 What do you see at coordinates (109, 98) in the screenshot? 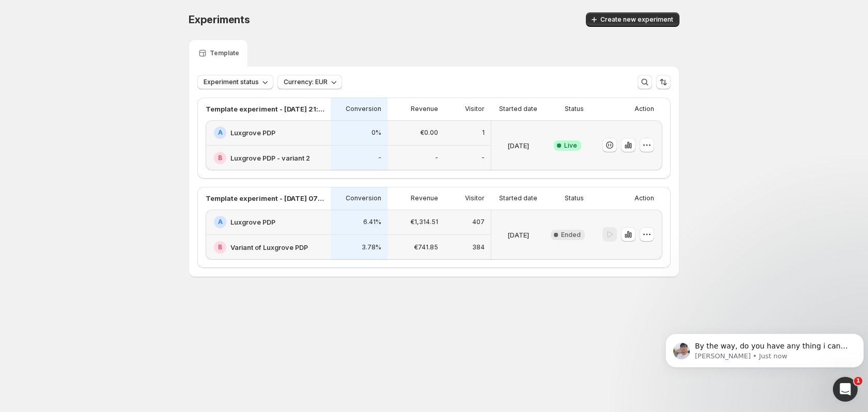
I see `div: Handy tips: Sharing your issue screenshots and page links helps us troubleshoot your issue faster` at bounding box center [109, 98].